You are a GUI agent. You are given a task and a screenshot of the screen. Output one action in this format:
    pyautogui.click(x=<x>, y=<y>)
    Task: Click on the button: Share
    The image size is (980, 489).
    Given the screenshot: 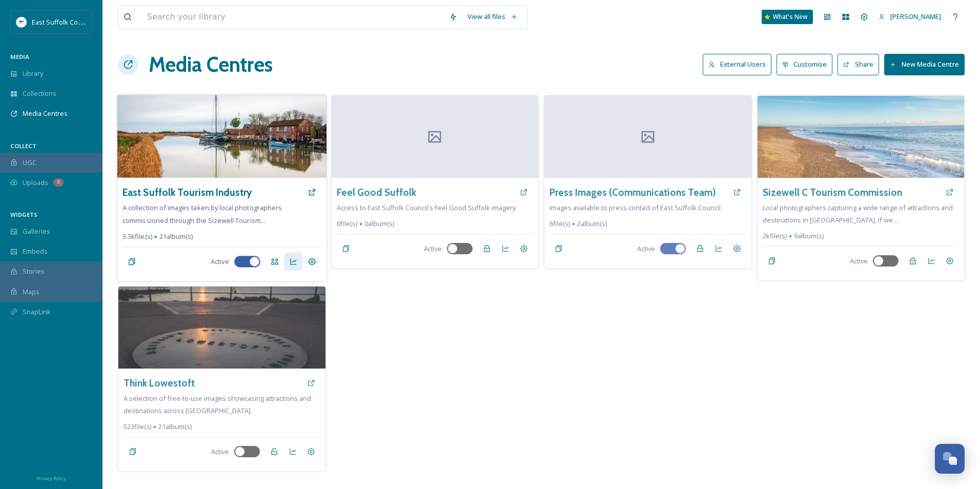 What is the action you would take?
    pyautogui.click(x=858, y=64)
    